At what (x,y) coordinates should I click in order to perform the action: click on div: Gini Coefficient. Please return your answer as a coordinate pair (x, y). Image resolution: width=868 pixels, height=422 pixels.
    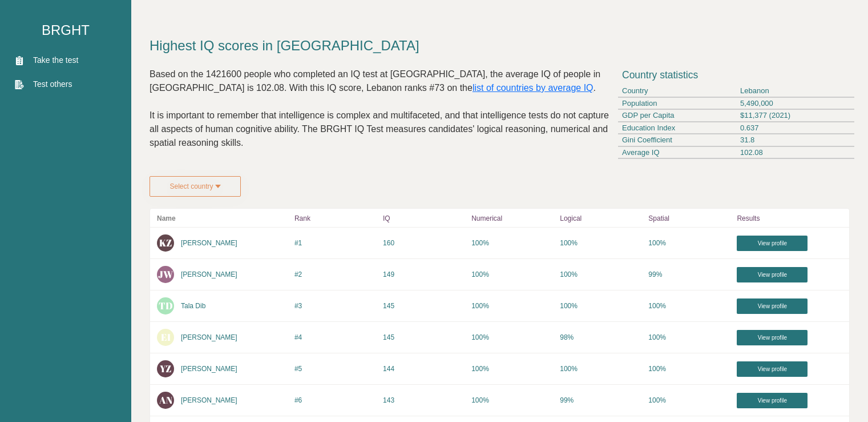
    Looking at the image, I should click on (677, 140).